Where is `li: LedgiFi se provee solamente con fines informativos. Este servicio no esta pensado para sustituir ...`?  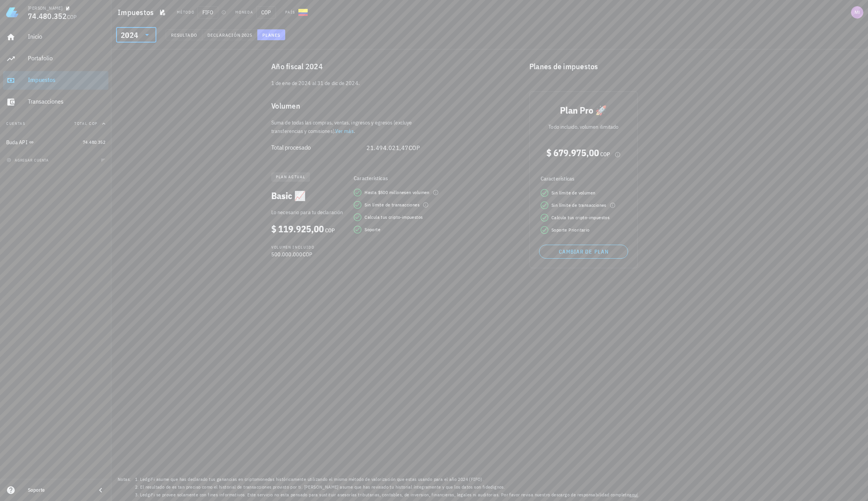 li: LedgiFi se provee solamente con fines informativos. Este servicio no esta pensado para sustituir ... is located at coordinates (390, 495).